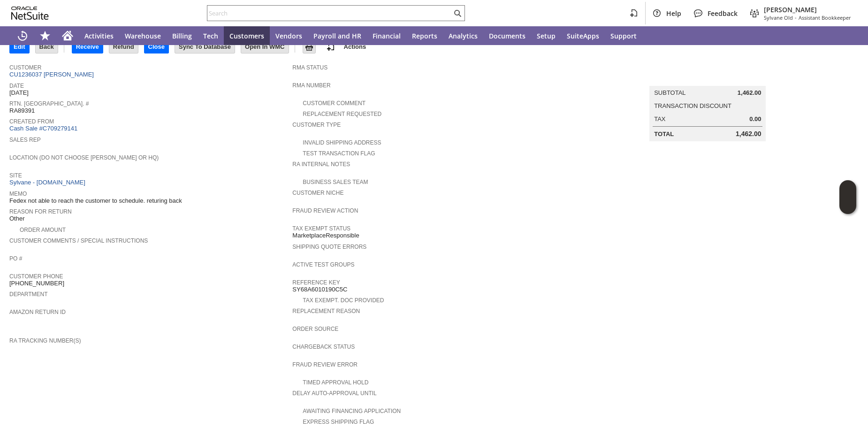 The height and width of the screenshot is (428, 868). What do you see at coordinates (546, 35) in the screenshot?
I see `a: Setup` at bounding box center [546, 35].